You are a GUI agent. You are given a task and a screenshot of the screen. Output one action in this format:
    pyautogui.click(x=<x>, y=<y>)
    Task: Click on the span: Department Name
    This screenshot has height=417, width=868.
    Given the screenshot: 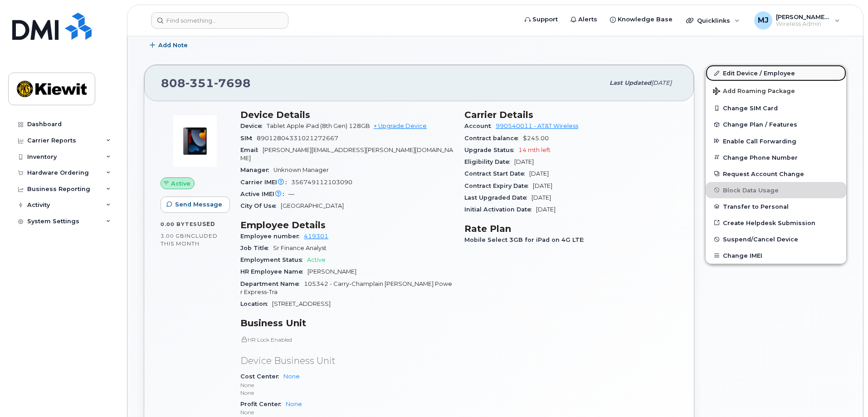 What is the action you would take?
    pyautogui.click(x=272, y=283)
    